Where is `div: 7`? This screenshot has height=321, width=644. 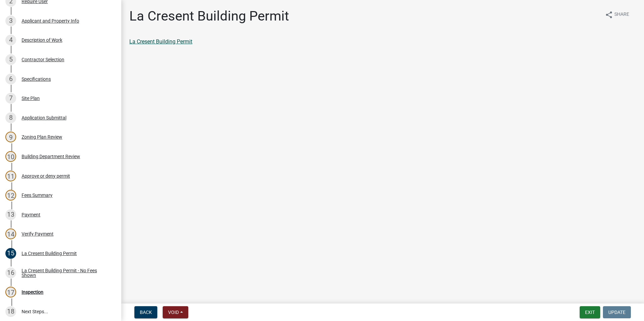 div: 7 is located at coordinates (11, 98).